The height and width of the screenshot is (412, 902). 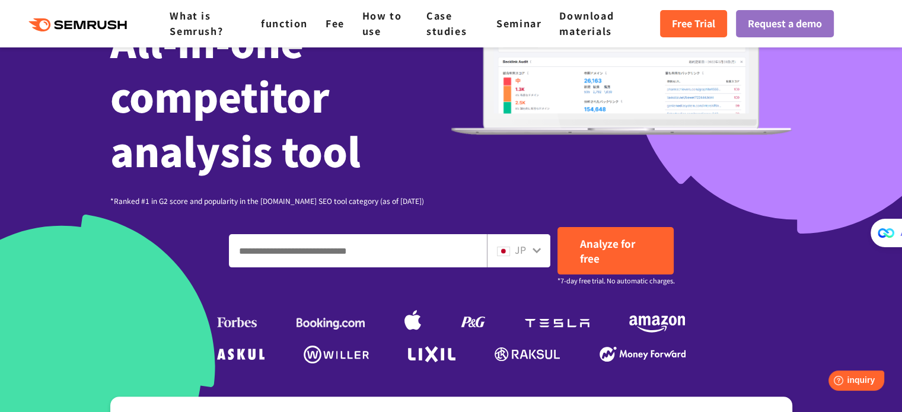 What do you see at coordinates (382, 23) in the screenshot?
I see `font: How to use` at bounding box center [382, 23].